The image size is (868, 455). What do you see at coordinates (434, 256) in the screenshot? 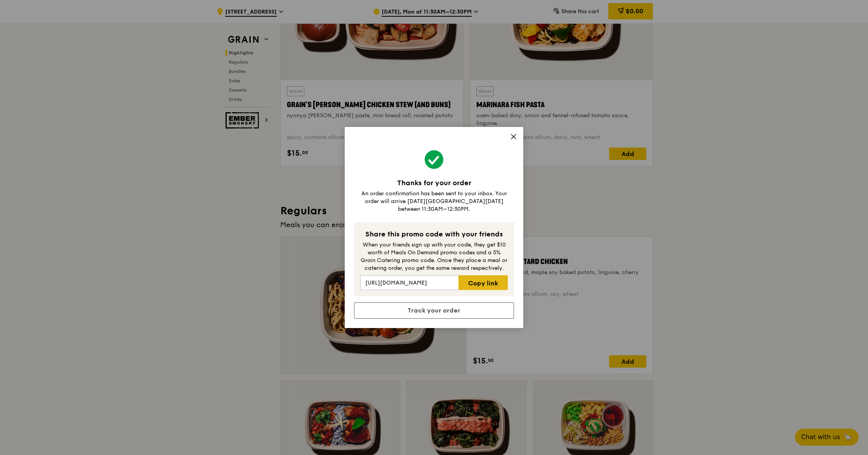
I see `div: When your friends sign up with your code, they get $10 worth of Meals On Demand promo codes and a...` at bounding box center [434, 256].